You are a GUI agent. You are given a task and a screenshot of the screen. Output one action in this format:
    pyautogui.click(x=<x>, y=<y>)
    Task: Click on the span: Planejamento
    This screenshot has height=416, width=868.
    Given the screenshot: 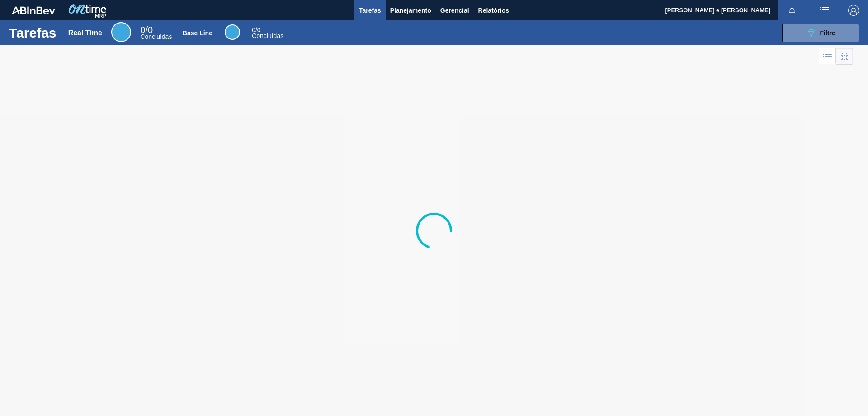 What is the action you would take?
    pyautogui.click(x=411, y=10)
    